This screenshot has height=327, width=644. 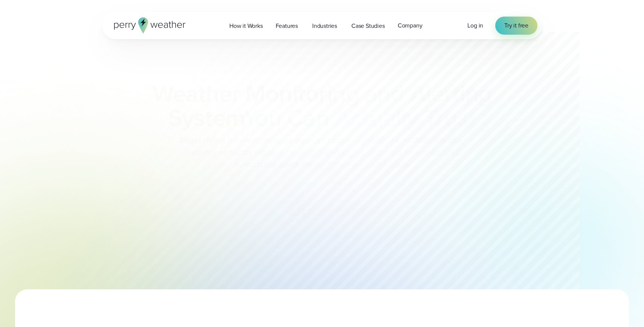 I want to click on span: Company, so click(x=410, y=26).